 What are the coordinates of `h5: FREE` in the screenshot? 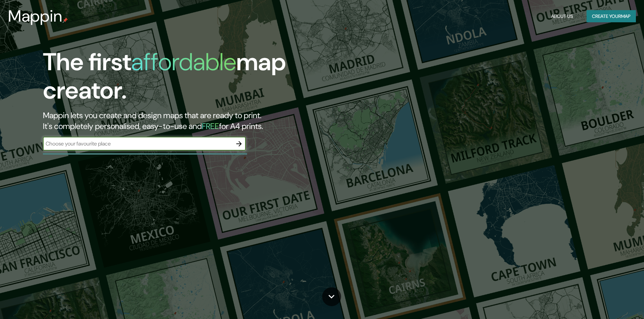 It's located at (210, 126).